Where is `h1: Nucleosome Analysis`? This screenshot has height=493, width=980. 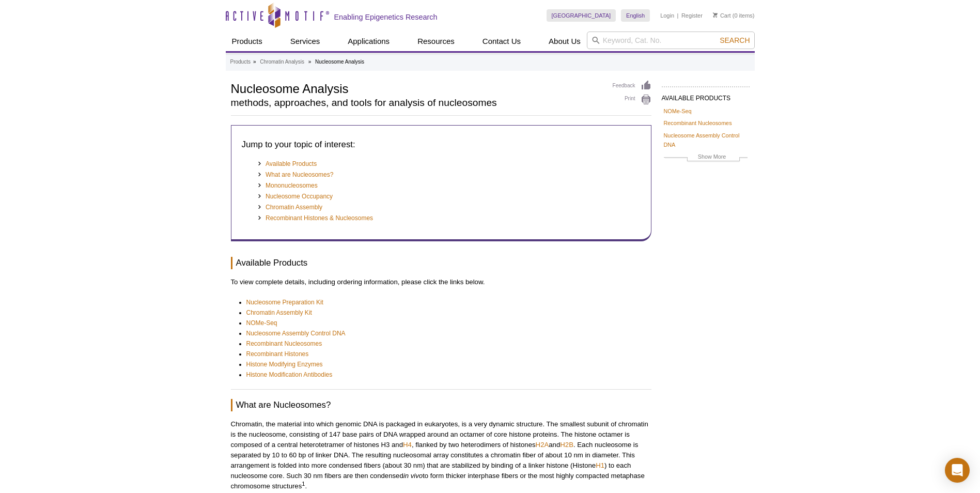 h1: Nucleosome Analysis is located at coordinates (417, 88).